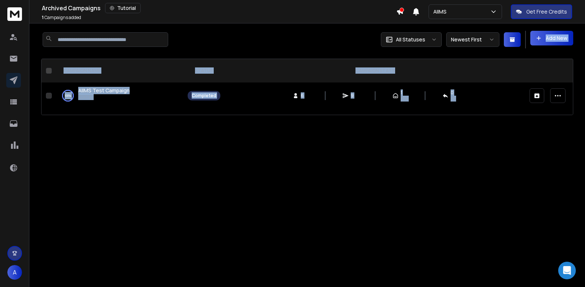 This screenshot has height=287, width=585. What do you see at coordinates (204, 96) in the screenshot?
I see `div: Completed` at bounding box center [204, 96].